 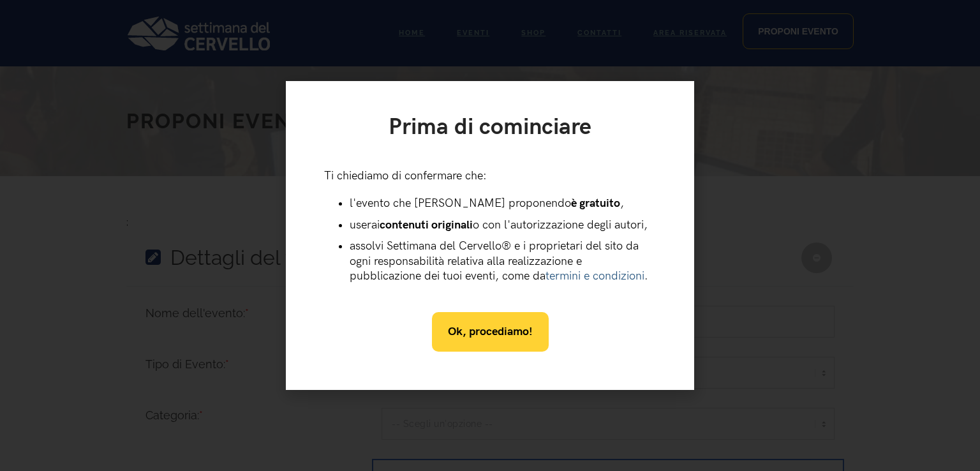 I want to click on b: è gratuito, so click(x=595, y=203).